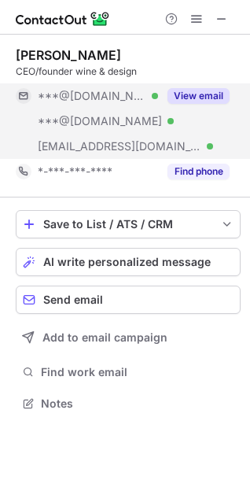  Describe the element at coordinates (128, 72) in the screenshot. I see `div: CEO/founder wine & design` at that location.